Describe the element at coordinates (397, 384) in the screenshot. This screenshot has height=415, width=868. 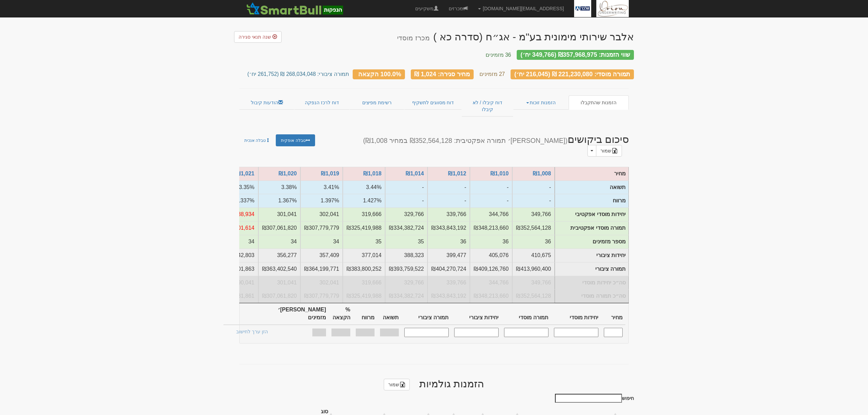
I see `a: שמור` at that location.